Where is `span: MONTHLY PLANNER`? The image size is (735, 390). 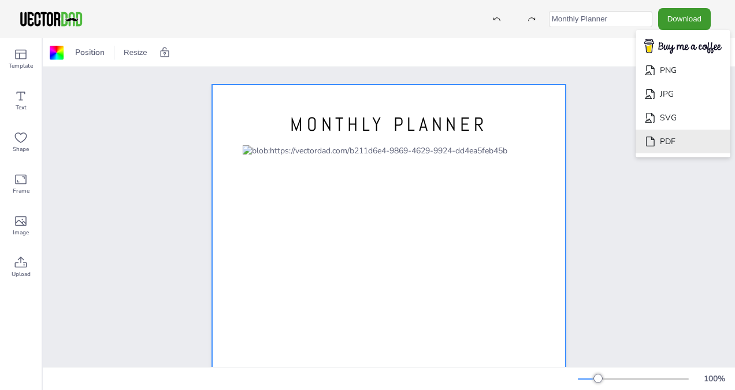 span: MONTHLY PLANNER is located at coordinates (389, 124).